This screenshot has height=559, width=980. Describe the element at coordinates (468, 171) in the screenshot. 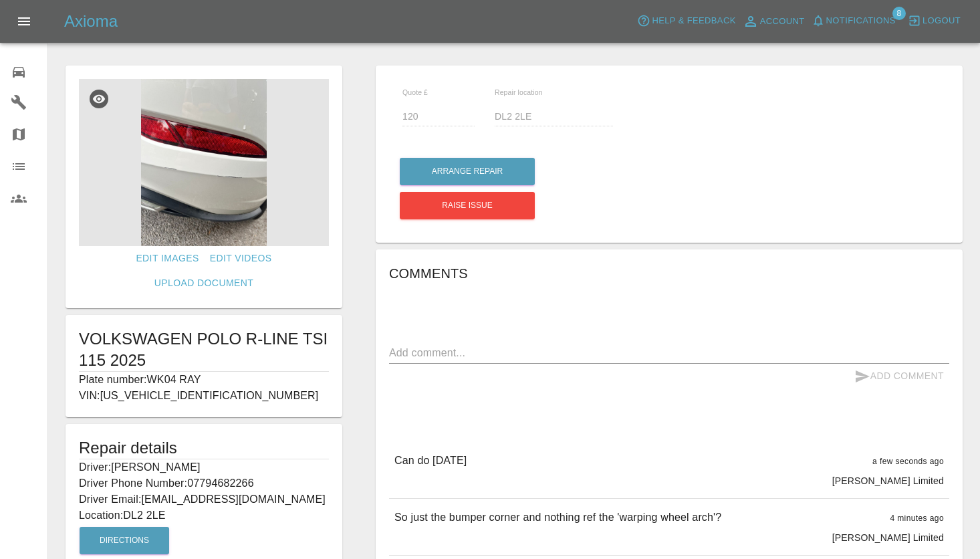

I see `button: Arrange Repair` at that location.